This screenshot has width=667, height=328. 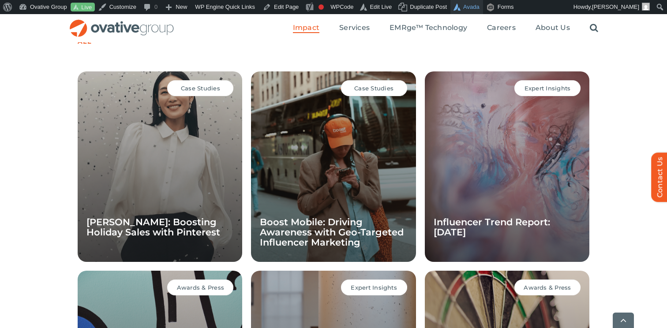 I want to click on a: Boost Mobile: Driving Awareness with Geo-Targeted Influencer Marketing, so click(x=332, y=232).